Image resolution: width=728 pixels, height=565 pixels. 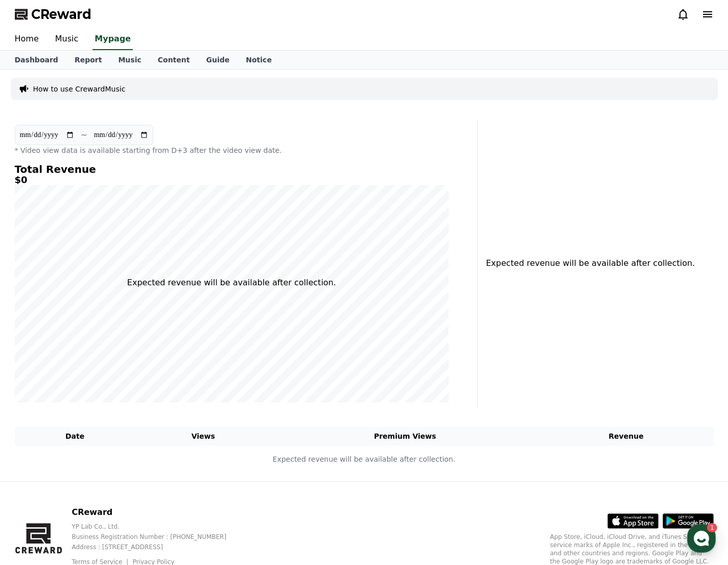 I want to click on a: Dashboard, so click(x=37, y=60).